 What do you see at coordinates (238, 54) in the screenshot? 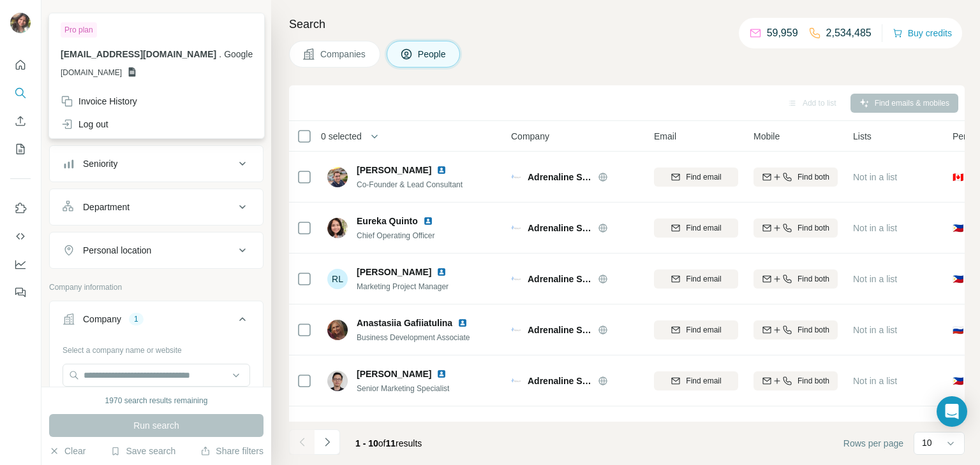
I see `span: Google` at bounding box center [238, 54].